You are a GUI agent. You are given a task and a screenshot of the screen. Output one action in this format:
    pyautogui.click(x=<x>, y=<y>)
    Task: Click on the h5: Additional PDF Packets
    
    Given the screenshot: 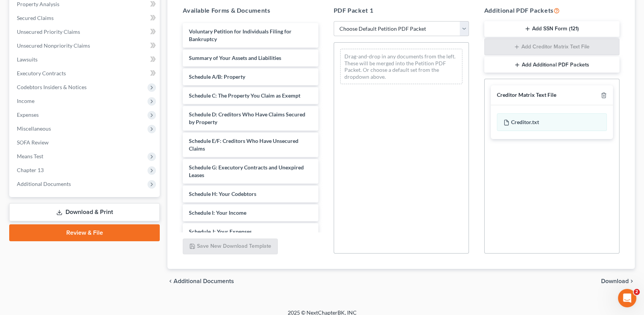 What is the action you would take?
    pyautogui.click(x=552, y=10)
    